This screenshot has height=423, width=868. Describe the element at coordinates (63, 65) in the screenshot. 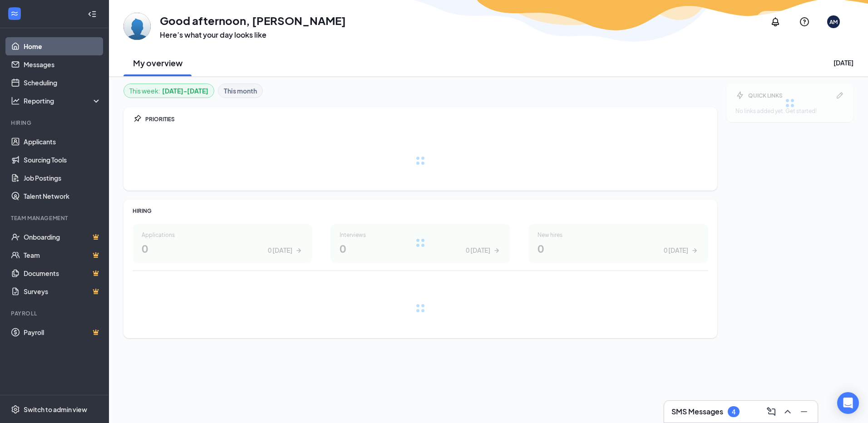

I see `a: Messages` at that location.